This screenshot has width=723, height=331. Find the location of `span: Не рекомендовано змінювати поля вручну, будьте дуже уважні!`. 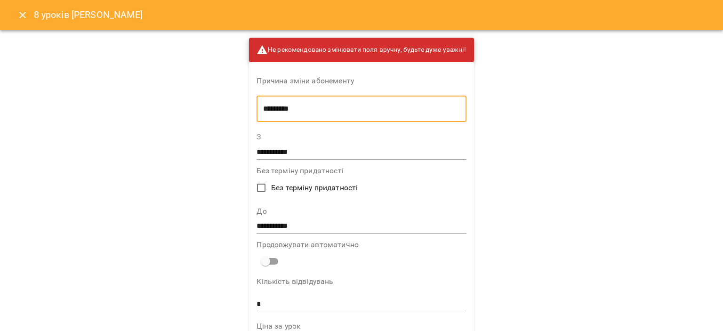

span: Не рекомендовано змінювати поля вручну, будьте дуже уважні! is located at coordinates (361, 50).